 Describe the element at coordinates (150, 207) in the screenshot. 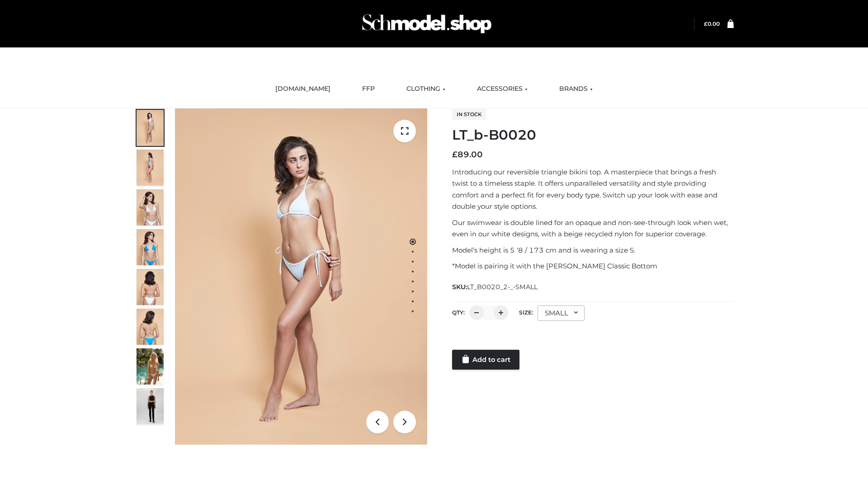

I see `img: ArielClassicBikiniTop_CloudNine_AzureSky_OW114ECO_3-scaled.jpg` at that location.